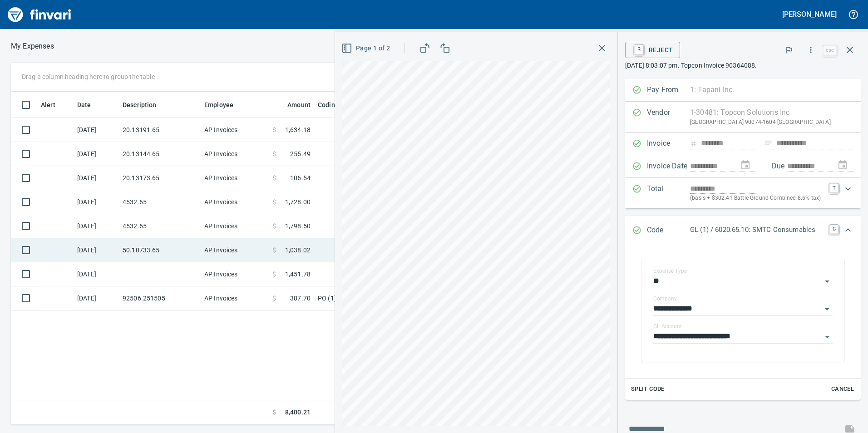  Describe the element at coordinates (757, 198) in the screenshot. I see `p: (basis + $302.41 Battle Ground Combined 8.6% tax)` at that location.